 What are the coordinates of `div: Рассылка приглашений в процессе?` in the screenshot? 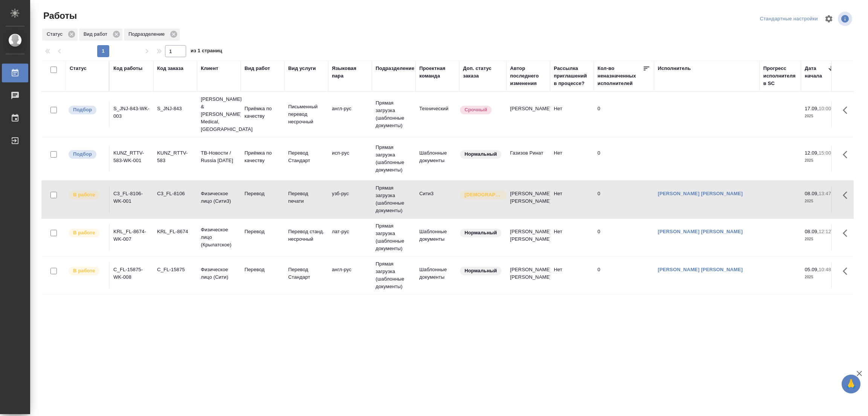 It's located at (572, 76).